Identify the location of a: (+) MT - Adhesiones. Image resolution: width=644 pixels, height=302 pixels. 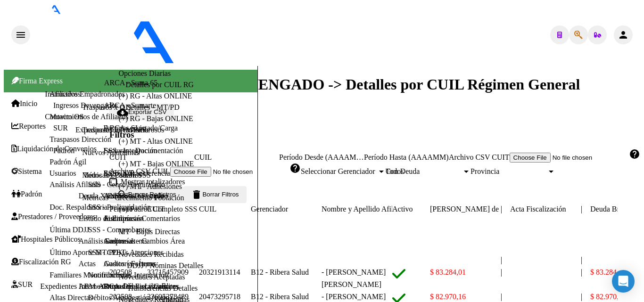
(150, 187).